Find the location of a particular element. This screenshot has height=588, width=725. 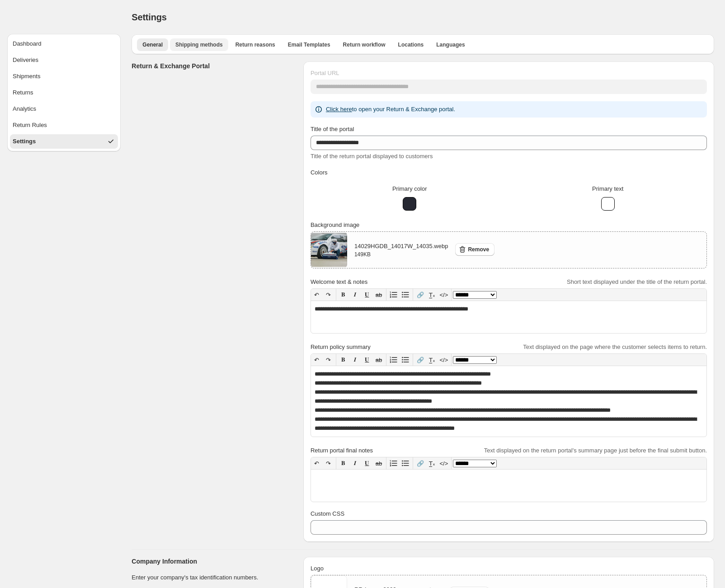

a: Click here is located at coordinates (339, 108).